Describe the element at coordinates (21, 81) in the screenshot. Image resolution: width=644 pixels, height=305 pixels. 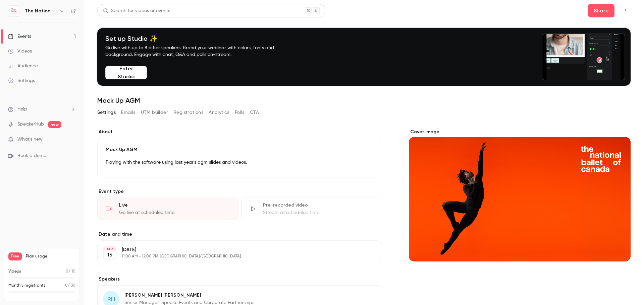
I see `div: Settings` at that location.